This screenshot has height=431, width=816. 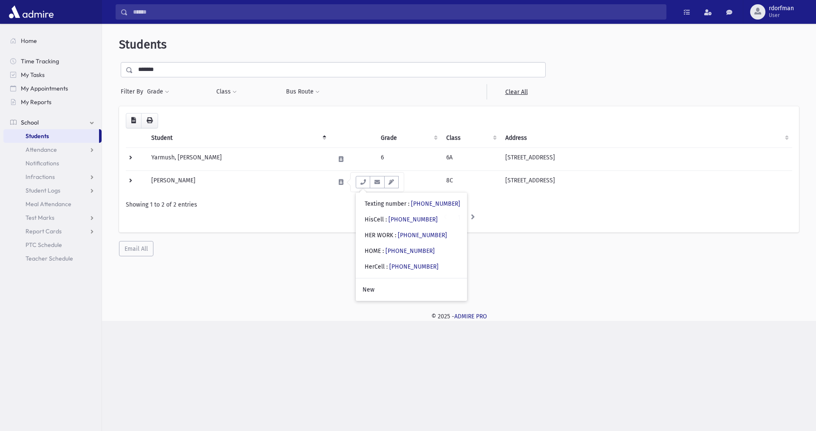 I want to click on td: 6A, so click(x=471, y=159).